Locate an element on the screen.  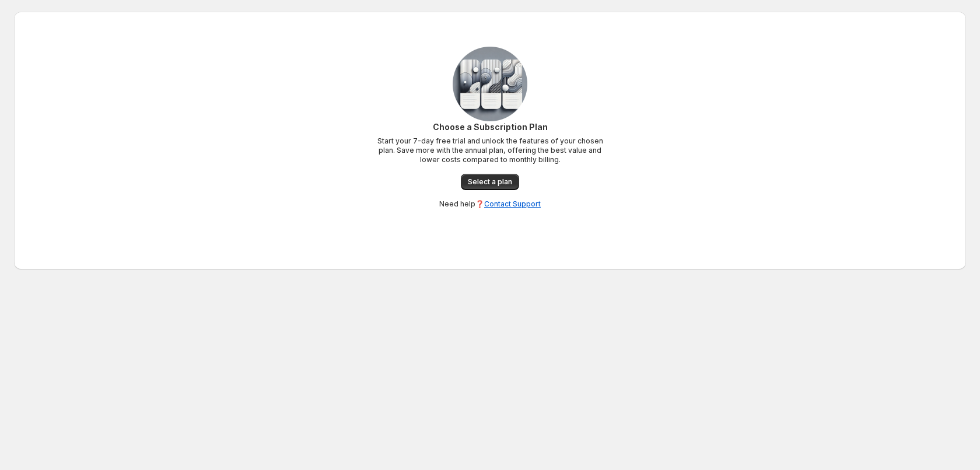
p: Choose a Subscription Plan is located at coordinates (490, 127).